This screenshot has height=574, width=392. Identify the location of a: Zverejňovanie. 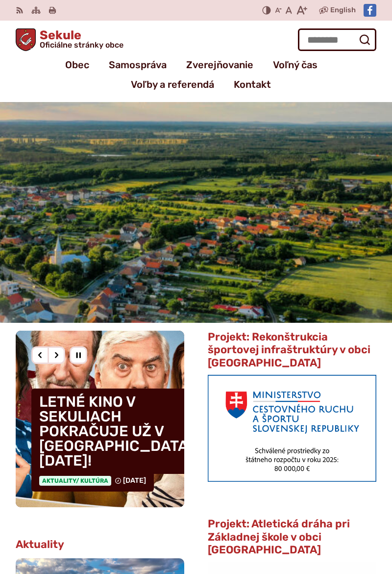
(220, 65).